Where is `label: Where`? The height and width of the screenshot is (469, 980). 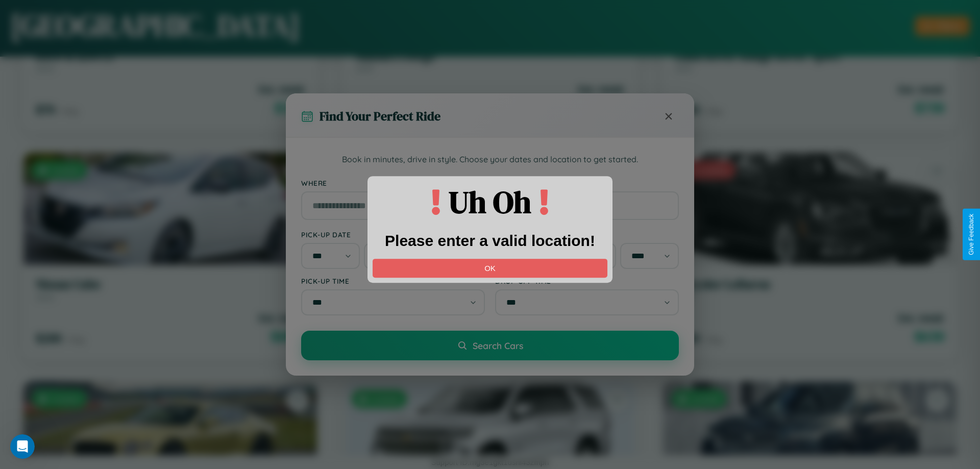
label: Where is located at coordinates (490, 182).